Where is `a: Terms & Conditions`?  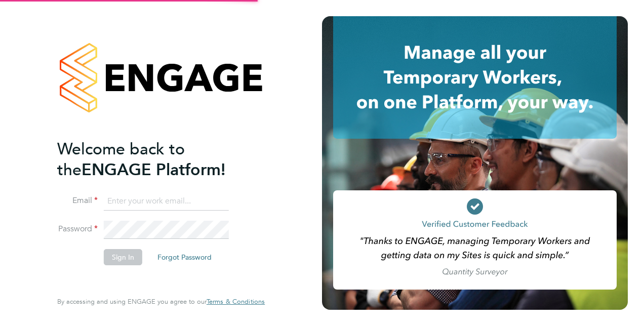
a: Terms & Conditions is located at coordinates (235, 302).